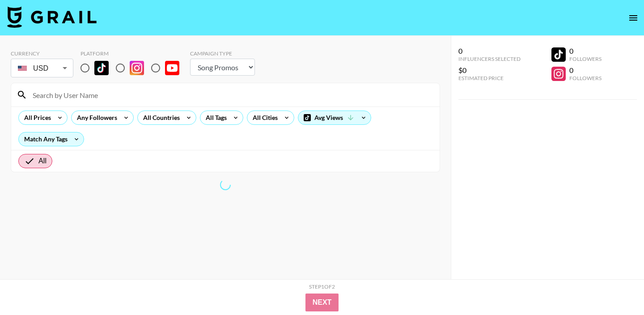  What do you see at coordinates (222, 53) in the screenshot?
I see `div: Campaign Type` at bounding box center [222, 53].